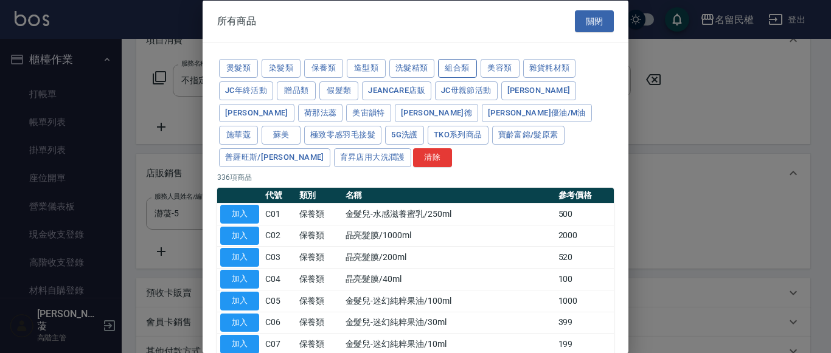 This screenshot has height=353, width=831. I want to click on td: 2000, so click(585, 236).